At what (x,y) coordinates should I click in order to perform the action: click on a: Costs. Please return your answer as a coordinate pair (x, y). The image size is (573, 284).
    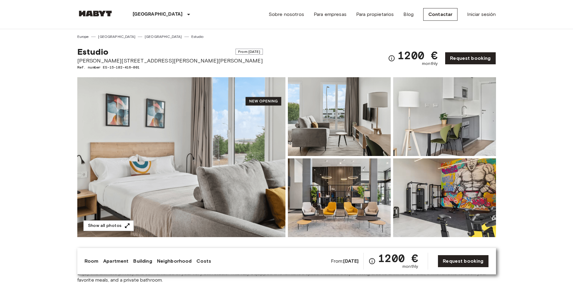
    Looking at the image, I should click on (204, 261).